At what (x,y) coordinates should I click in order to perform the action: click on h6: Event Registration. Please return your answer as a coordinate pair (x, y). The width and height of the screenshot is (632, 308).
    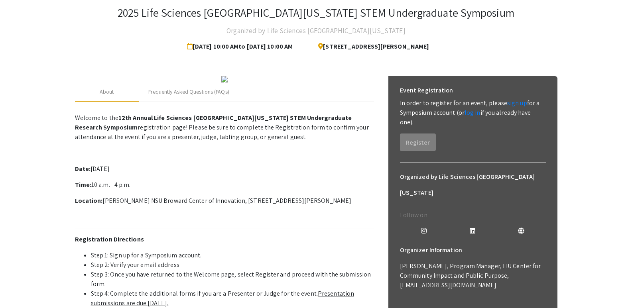
    Looking at the image, I should click on (427, 91).